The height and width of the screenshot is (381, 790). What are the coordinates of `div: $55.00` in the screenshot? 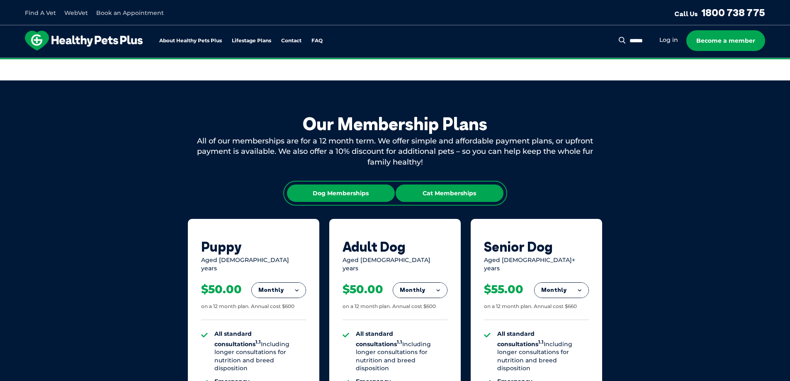 It's located at (503, 289).